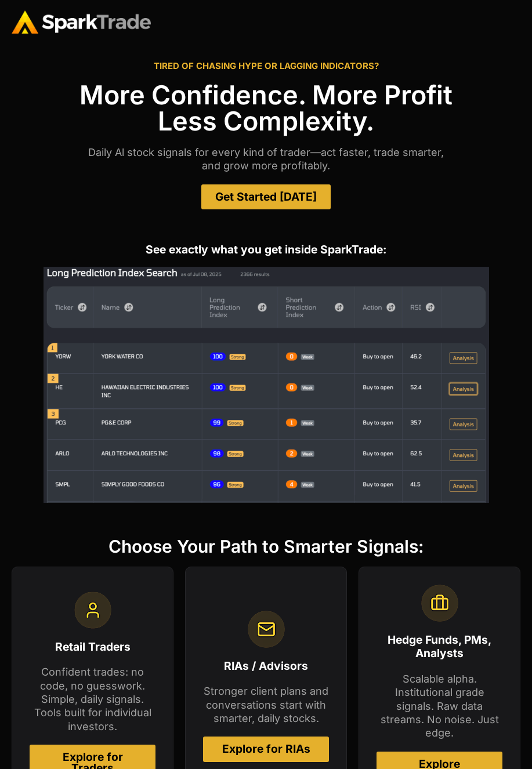  Describe the element at coordinates (439, 706) in the screenshot. I see `p: Scalable alpha. Institutional grade signals. Raw data streams. No noise. Just edge.` at that location.